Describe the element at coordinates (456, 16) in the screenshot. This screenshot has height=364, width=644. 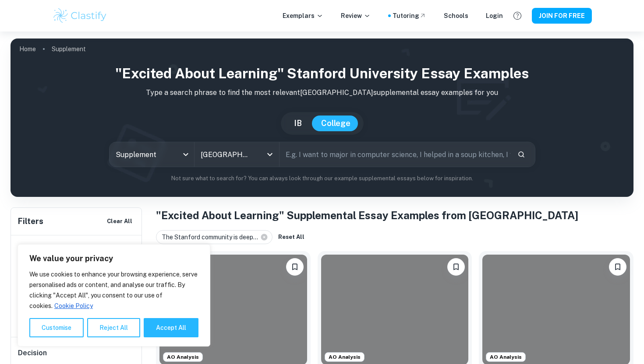
I see `a: Schools` at that location.